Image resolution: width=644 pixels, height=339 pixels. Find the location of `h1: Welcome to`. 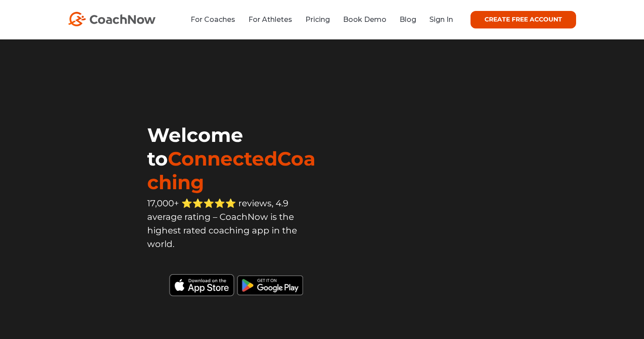

h1: Welcome to is located at coordinates (235, 159).